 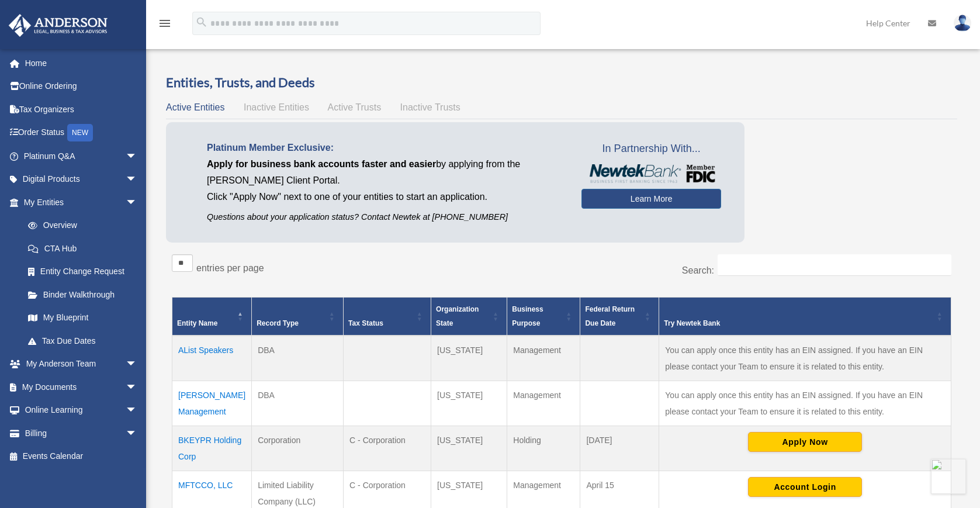 What do you see at coordinates (81, 133) in the screenshot?
I see `a: Order StatusNEW` at bounding box center [81, 133].